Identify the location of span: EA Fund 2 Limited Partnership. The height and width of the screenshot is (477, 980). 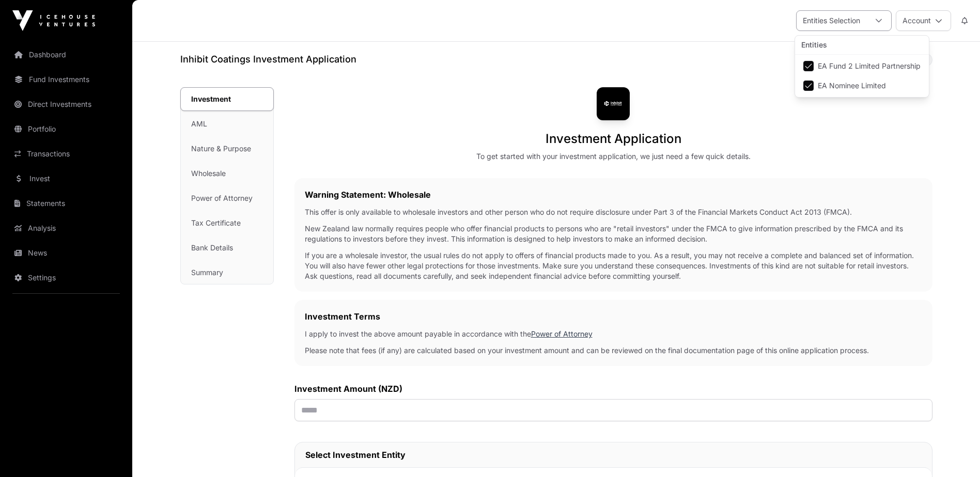
(868, 66).